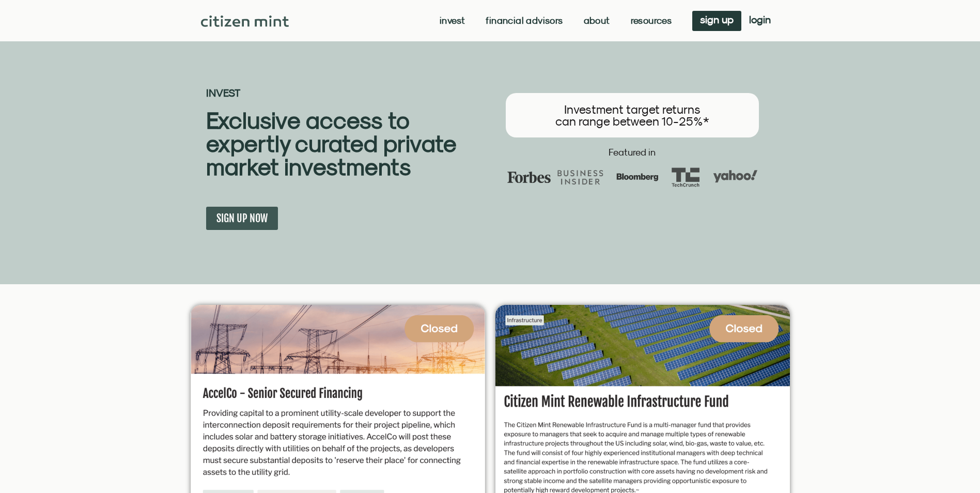  What do you see at coordinates (597, 21) in the screenshot?
I see `a: About` at bounding box center [597, 21].